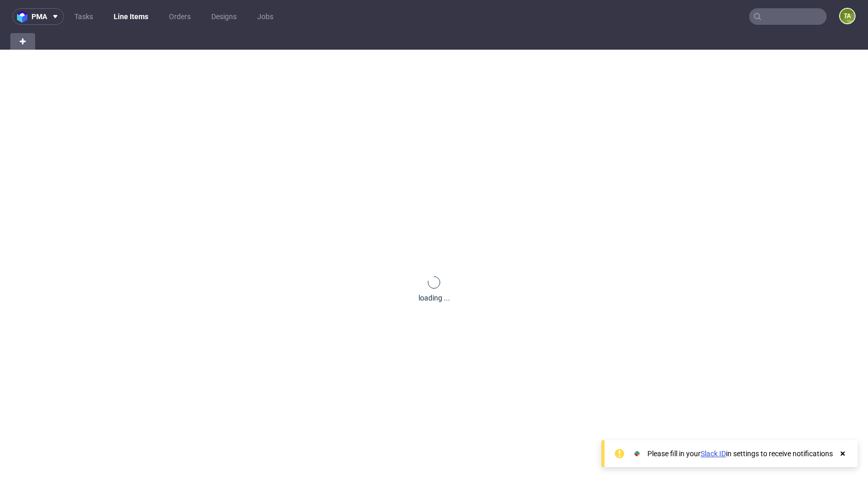 Image resolution: width=868 pixels, height=480 pixels. I want to click on span: pma, so click(39, 17).